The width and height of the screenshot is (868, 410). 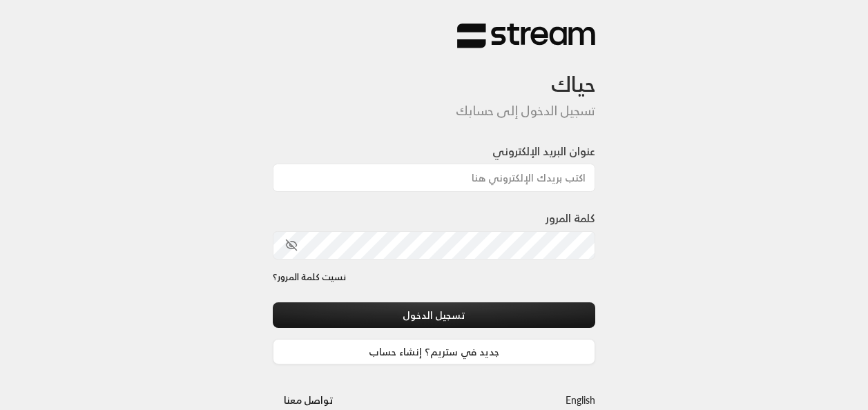 What do you see at coordinates (544, 151) in the screenshot?
I see `label: عنوان البريد الإلكتروني` at bounding box center [544, 151].